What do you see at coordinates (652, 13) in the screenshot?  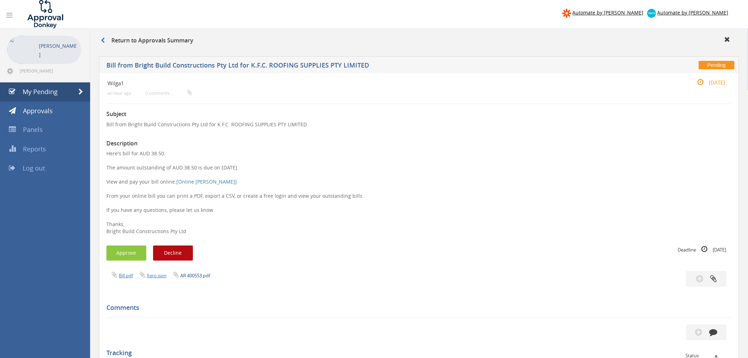 I see `img: xero-logo.png` at bounding box center [652, 13].